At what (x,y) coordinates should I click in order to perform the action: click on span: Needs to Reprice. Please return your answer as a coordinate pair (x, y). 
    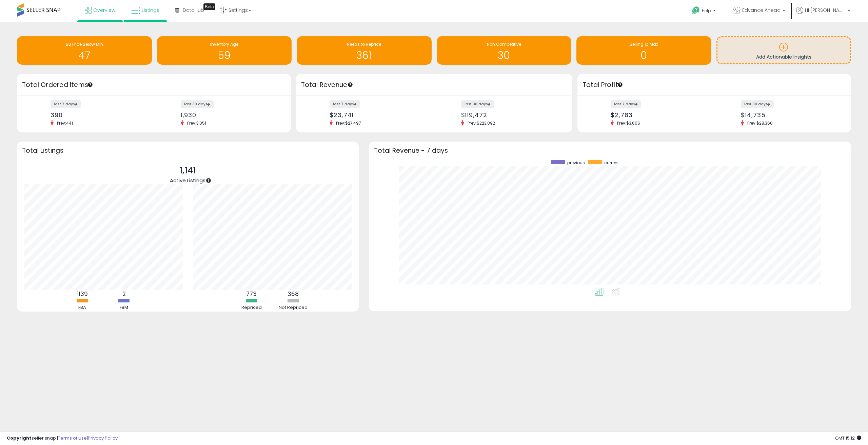
    Looking at the image, I should click on (364, 44).